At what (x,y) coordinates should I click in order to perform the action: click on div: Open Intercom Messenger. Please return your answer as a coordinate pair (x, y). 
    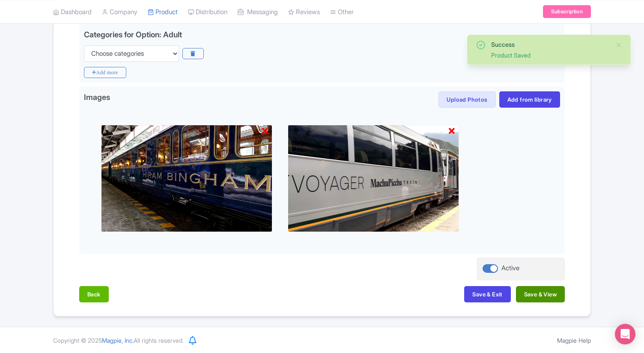
    Looking at the image, I should click on (625, 334).